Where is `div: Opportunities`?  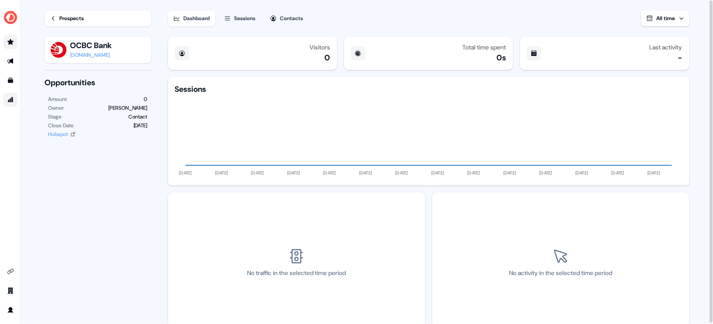 div: Opportunities is located at coordinates (98, 83).